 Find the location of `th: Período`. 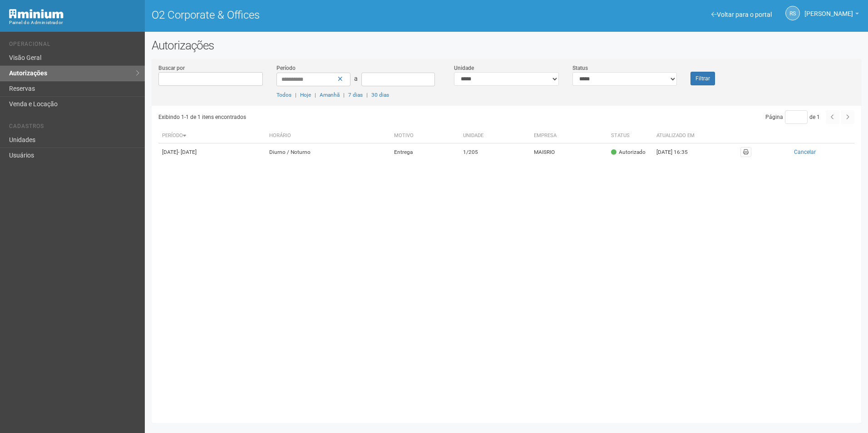

th: Período is located at coordinates (212, 136).